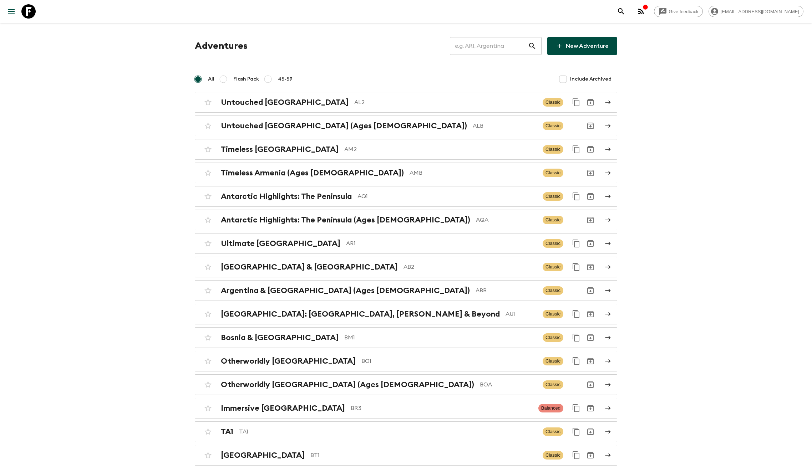 This screenshot has height=467, width=812. I want to click on p: BOA, so click(508, 385).